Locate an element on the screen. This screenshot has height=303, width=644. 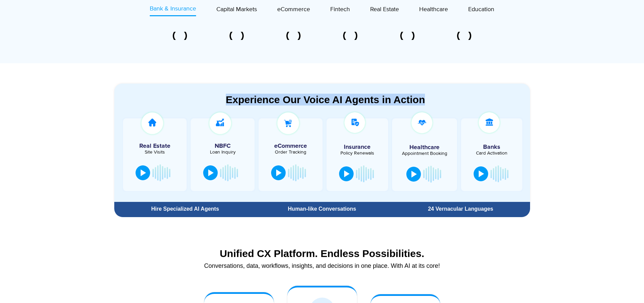
a: Real Estate is located at coordinates (385, 10).